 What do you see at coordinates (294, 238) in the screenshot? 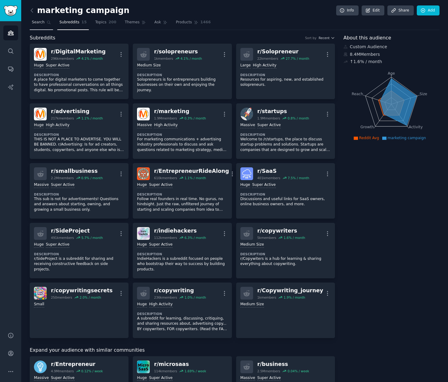
I see `div: 1.6 % / month` at bounding box center [294, 238].